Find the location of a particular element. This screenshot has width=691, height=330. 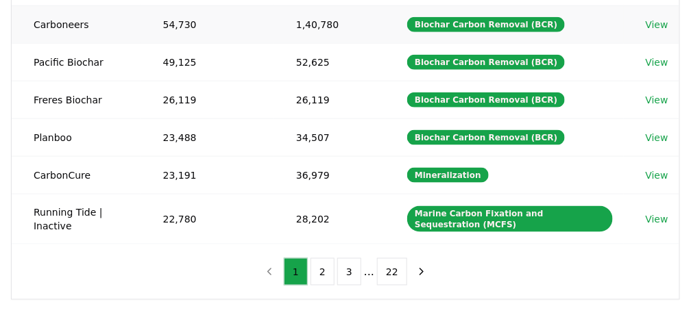

button: 3 is located at coordinates (349, 272).